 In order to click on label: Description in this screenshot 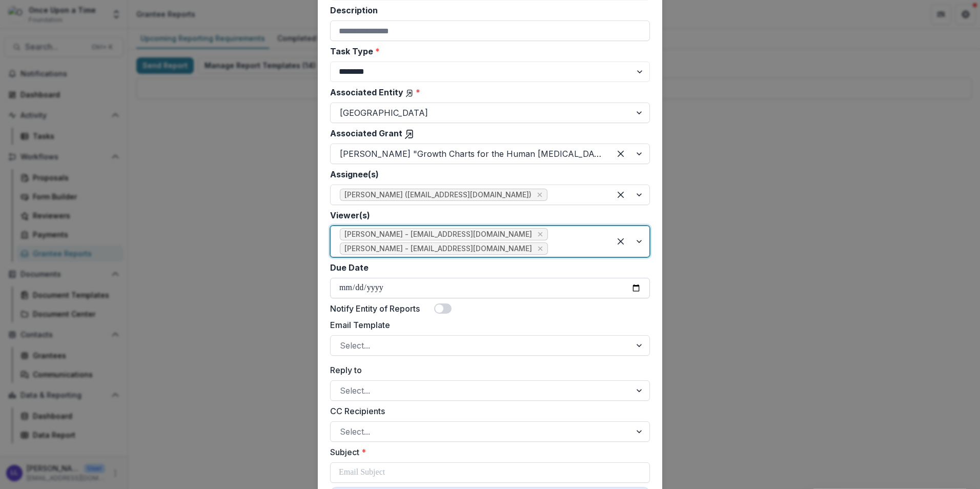, I will do `click(487, 11)`.